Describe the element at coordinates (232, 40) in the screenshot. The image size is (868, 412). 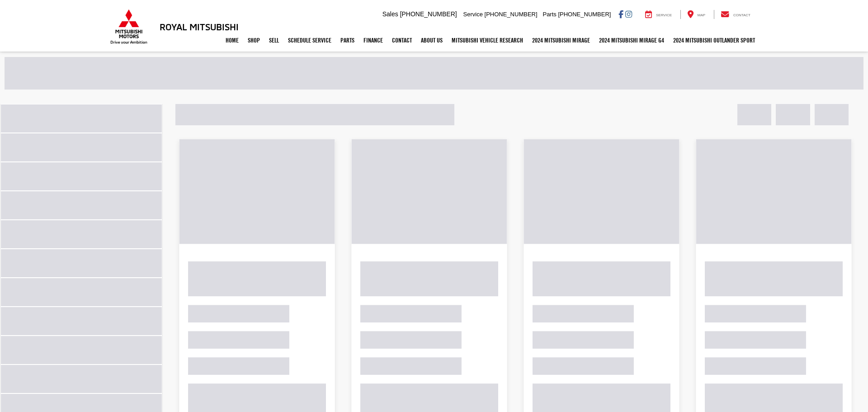
I see `a: Home` at that location.